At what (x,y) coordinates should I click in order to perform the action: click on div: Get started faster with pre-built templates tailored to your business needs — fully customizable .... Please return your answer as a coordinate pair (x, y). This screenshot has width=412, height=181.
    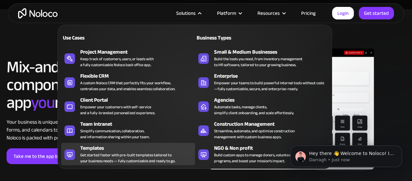
    Looking at the image, I should click on (127, 158).